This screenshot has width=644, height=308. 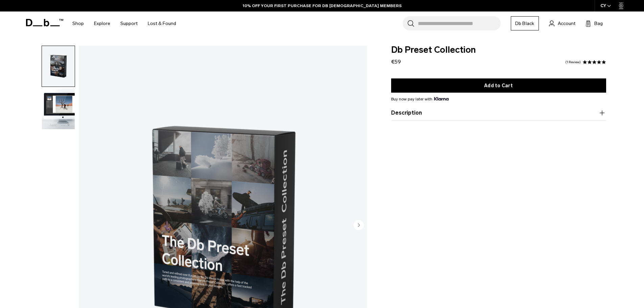 I want to click on a: Account, so click(x=562, y=24).